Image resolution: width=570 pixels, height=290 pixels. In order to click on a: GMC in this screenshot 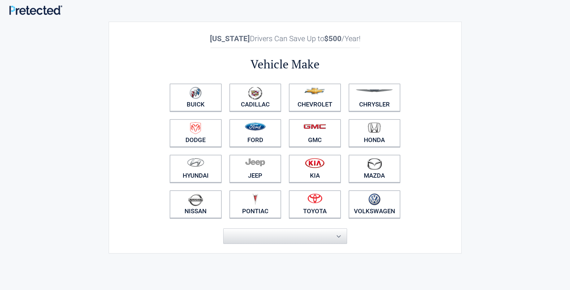, I will do `click(315, 133)`.